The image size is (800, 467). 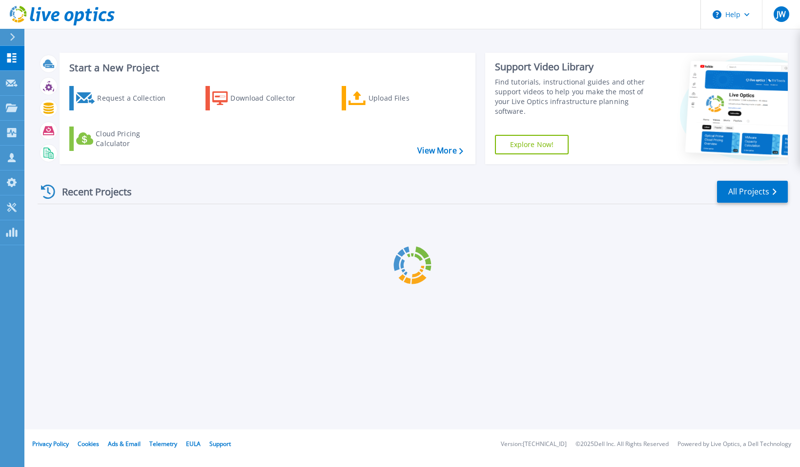 I want to click on a: Cookies, so click(x=88, y=443).